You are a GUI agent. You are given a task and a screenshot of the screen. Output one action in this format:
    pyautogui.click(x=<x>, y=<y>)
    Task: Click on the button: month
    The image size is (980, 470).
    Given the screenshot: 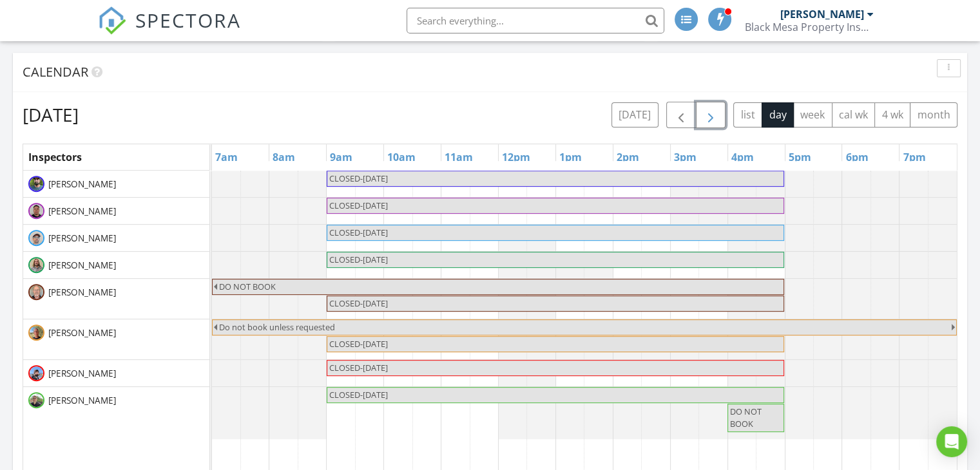 What is the action you would take?
    pyautogui.click(x=934, y=115)
    